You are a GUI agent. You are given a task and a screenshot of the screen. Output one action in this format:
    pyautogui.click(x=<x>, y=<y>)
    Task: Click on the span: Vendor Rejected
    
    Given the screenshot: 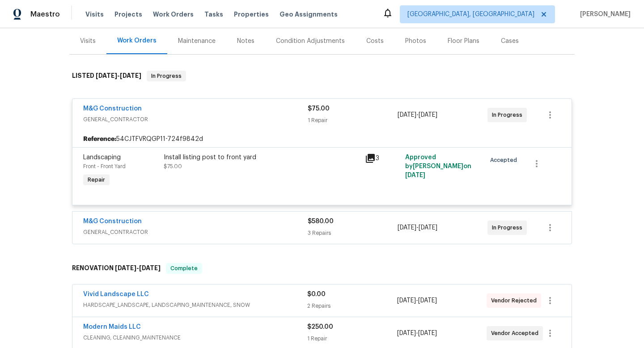 What is the action you would take?
    pyautogui.click(x=516, y=300)
    